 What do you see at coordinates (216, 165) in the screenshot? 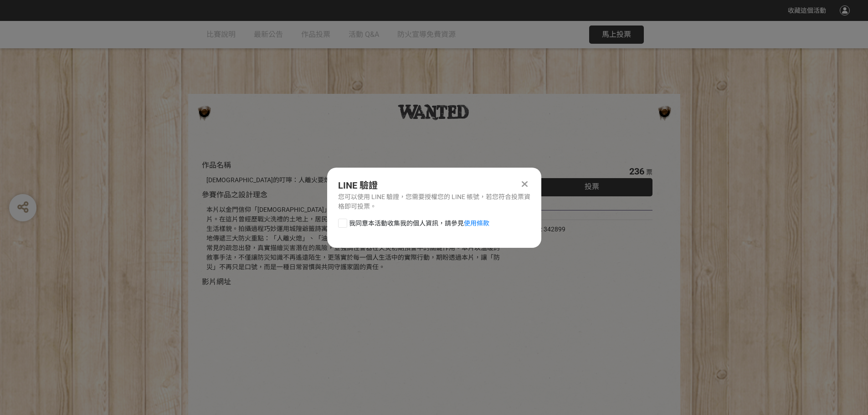
I see `span: 作品名稱` at bounding box center [216, 165].